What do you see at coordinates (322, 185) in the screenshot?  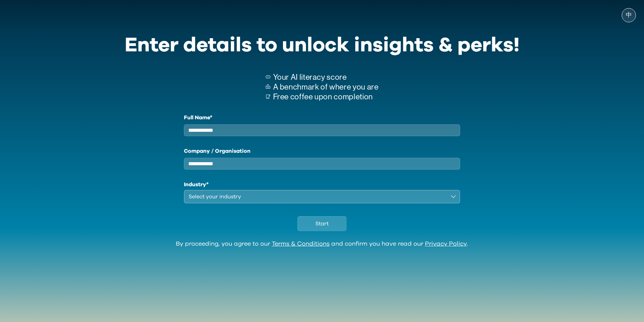 I see `h1: Industry*` at bounding box center [322, 185].